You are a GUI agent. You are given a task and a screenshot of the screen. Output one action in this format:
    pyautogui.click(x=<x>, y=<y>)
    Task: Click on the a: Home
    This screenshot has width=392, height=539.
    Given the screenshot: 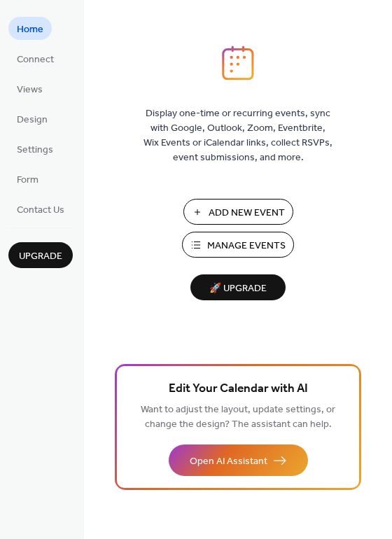 What is the action you would take?
    pyautogui.click(x=30, y=28)
    